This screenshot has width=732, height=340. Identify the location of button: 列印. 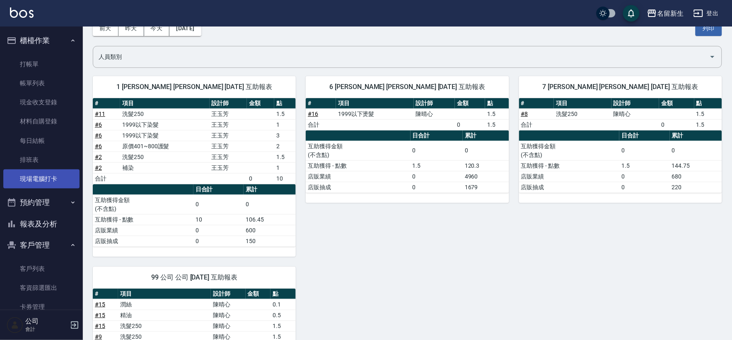
(708, 28).